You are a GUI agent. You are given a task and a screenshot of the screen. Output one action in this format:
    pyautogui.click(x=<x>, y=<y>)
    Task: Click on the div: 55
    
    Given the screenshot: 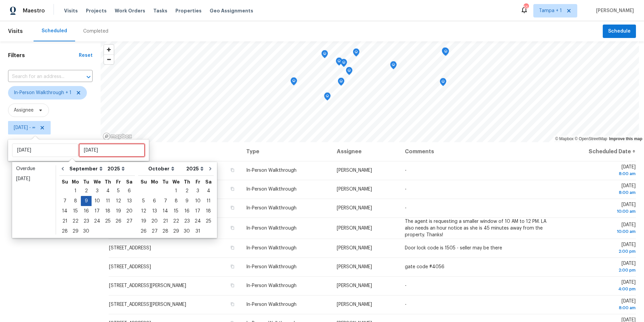 What is the action you would take?
    pyautogui.click(x=526, y=8)
    